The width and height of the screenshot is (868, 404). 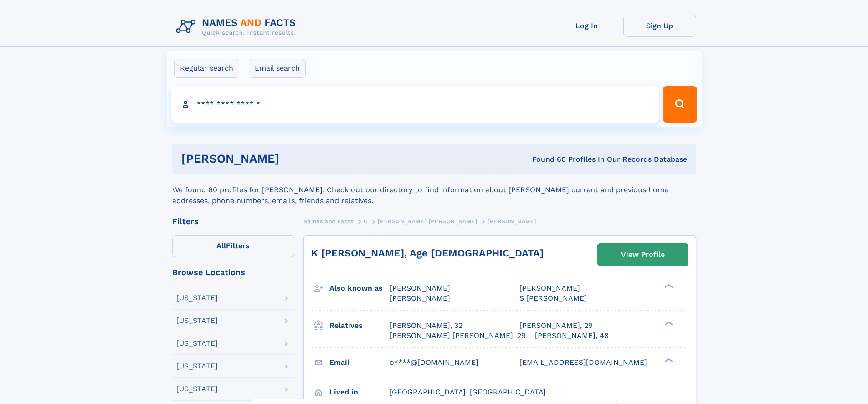 I want to click on div: View Profile, so click(x=644, y=255).